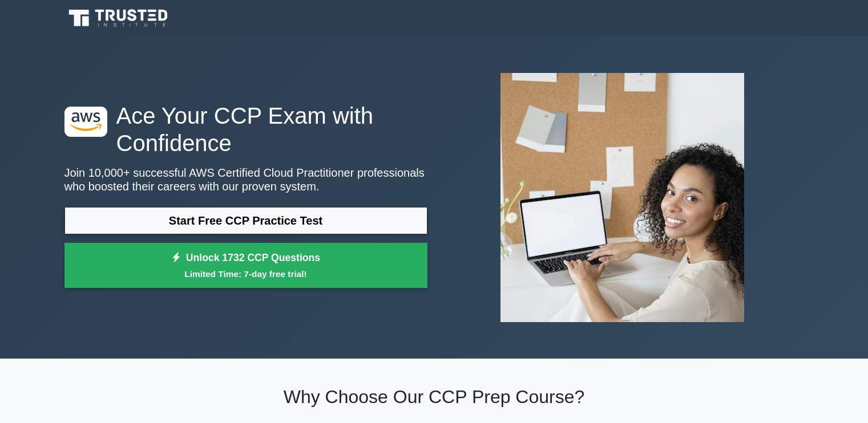  I want to click on a: Unlock 1732 CCP QuestionsLimited Time: 7-day free trial!, so click(246, 266).